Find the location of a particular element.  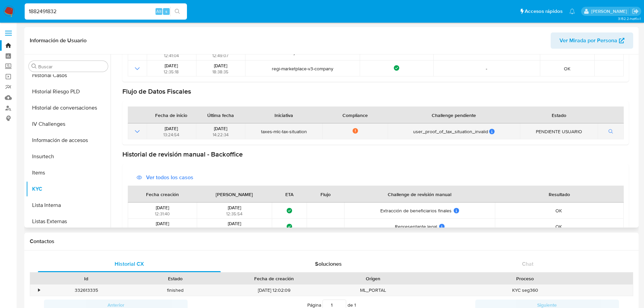

span: Chat is located at coordinates (527, 263).